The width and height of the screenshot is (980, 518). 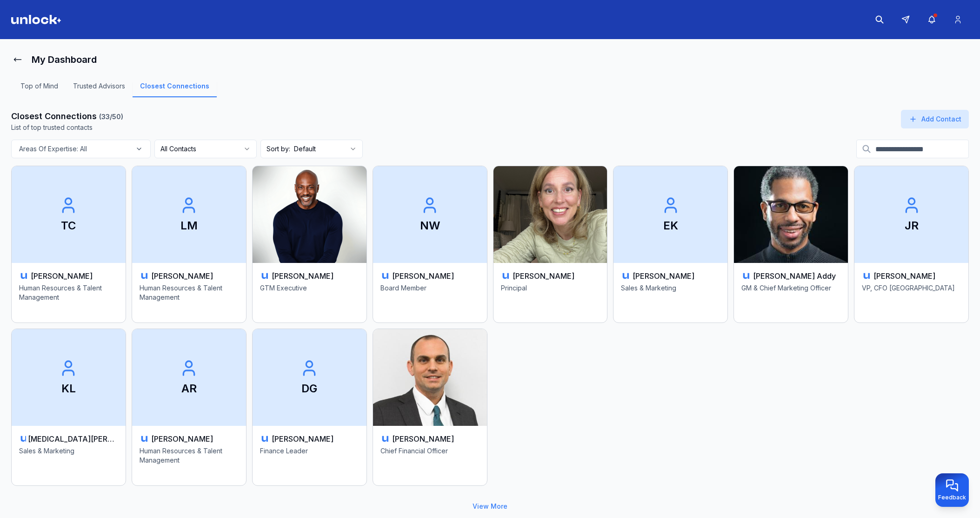 What do you see at coordinates (99, 89) in the screenshot?
I see `a: Trusted Advisors` at bounding box center [99, 89].